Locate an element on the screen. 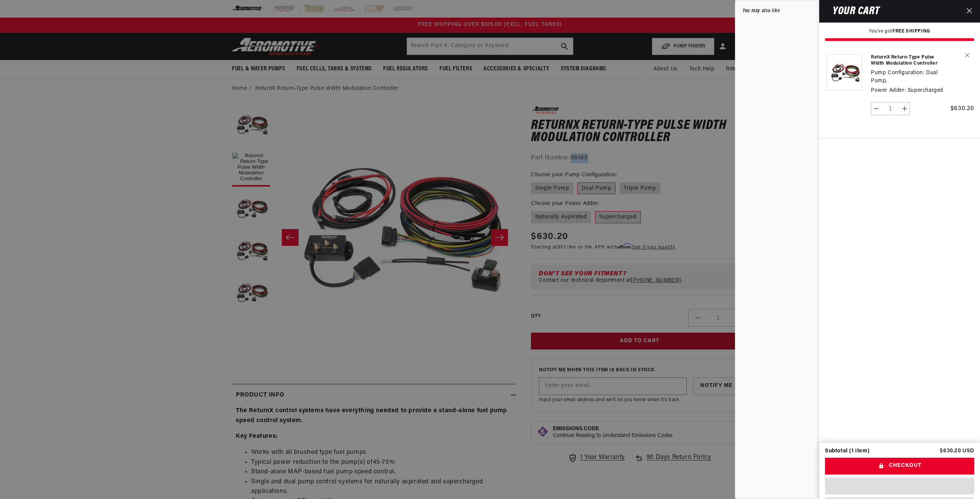 Image resolution: width=980 pixels, height=499 pixels. p: You’ve got is located at coordinates (900, 31).